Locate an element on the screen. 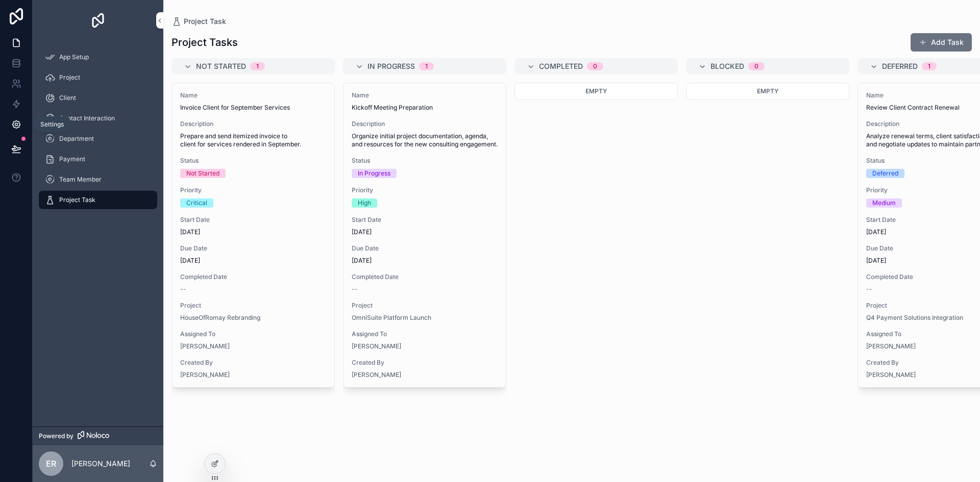  span: Payment is located at coordinates (72, 159).